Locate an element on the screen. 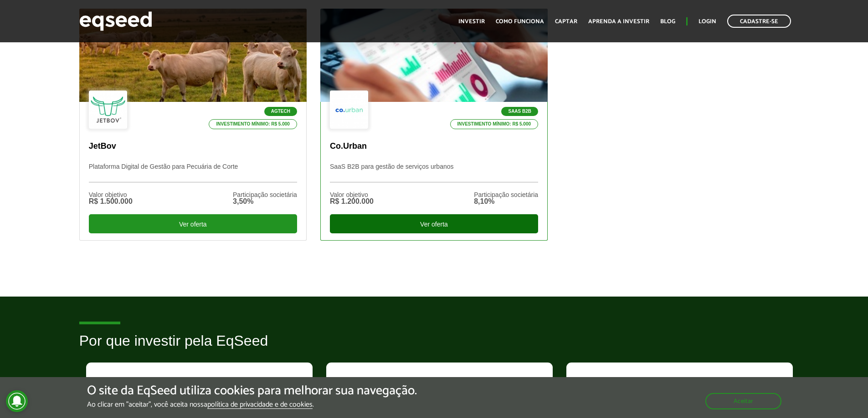  a: Captar is located at coordinates (566, 21).